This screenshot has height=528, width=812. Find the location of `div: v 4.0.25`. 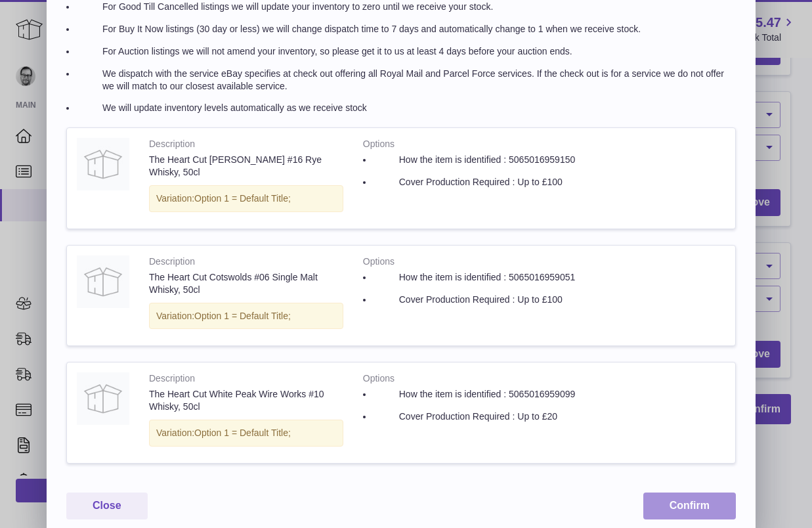

div: v 4.0.25 is located at coordinates (50, 26).